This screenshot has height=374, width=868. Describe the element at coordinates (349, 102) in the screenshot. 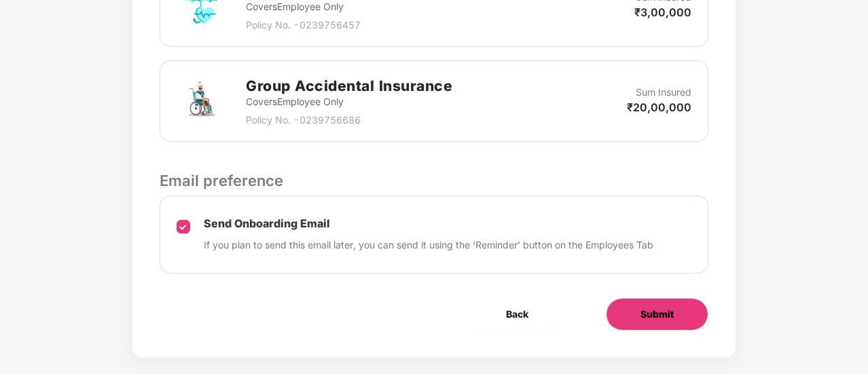

I see `p: Covers Employee Only` at that location.